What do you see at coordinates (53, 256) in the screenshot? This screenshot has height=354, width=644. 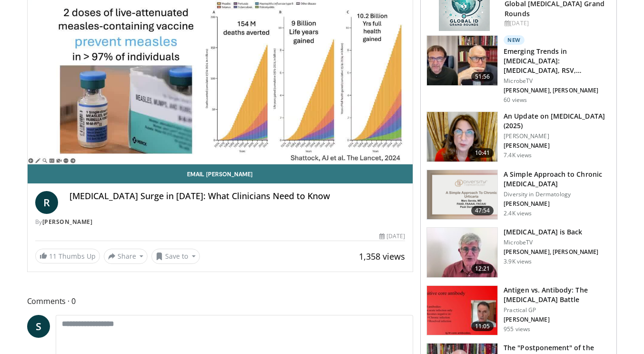 I see `span: 11` at bounding box center [53, 256].